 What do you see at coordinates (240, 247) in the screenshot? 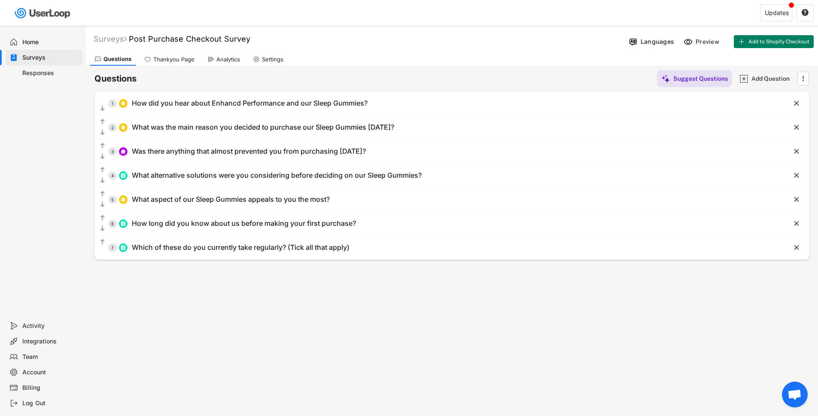
I see `div: Which of these do you currently take regularly? (Tick all that apply)` at bounding box center [240, 247].